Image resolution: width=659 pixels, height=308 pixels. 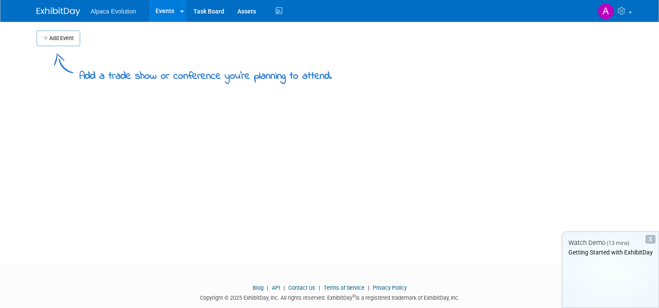 I want to click on a: Blog, so click(x=258, y=288).